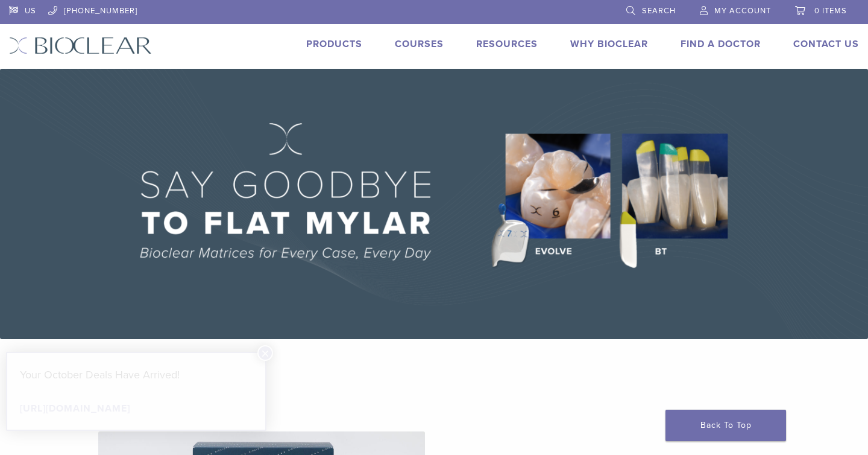  What do you see at coordinates (137, 374) in the screenshot?
I see `p: Your October Deals Have Arrived!` at bounding box center [137, 374].